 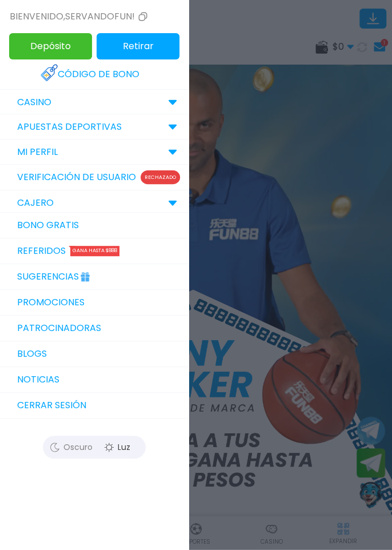 What do you see at coordinates (79, 17) in the screenshot?
I see `div: Bienvenido , servandofun!` at bounding box center [79, 17].